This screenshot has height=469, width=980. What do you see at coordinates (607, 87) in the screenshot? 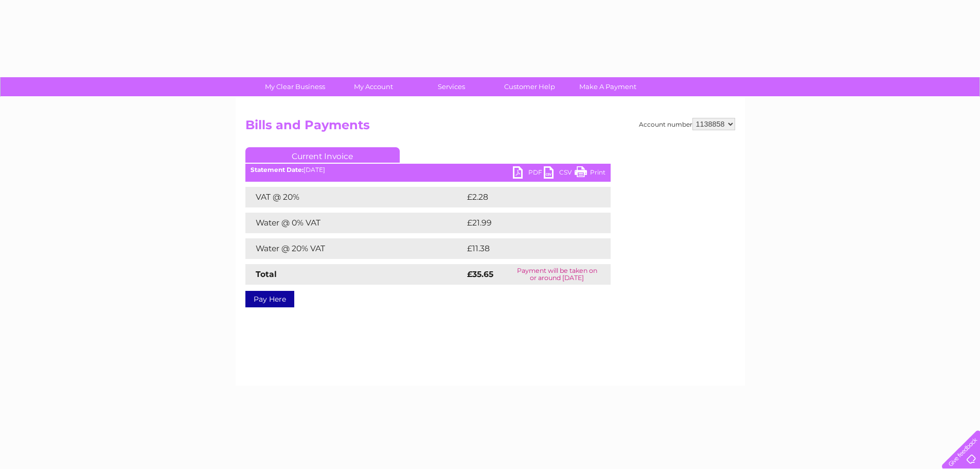
I see `a: Make A Payment` at bounding box center [607, 87].